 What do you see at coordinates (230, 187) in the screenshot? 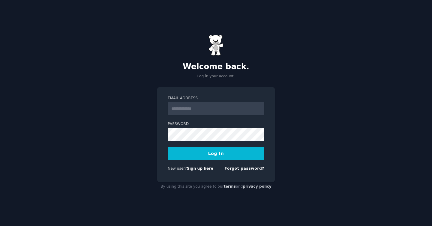
I see `a: terms` at bounding box center [230, 187].